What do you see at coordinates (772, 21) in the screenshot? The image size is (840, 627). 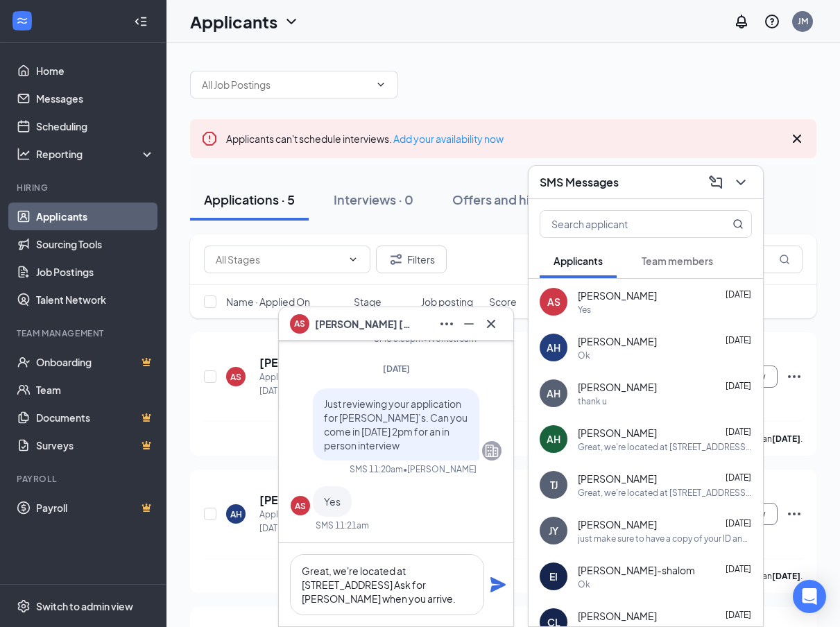 I see `svg: QuestionInfo` at bounding box center [772, 21].